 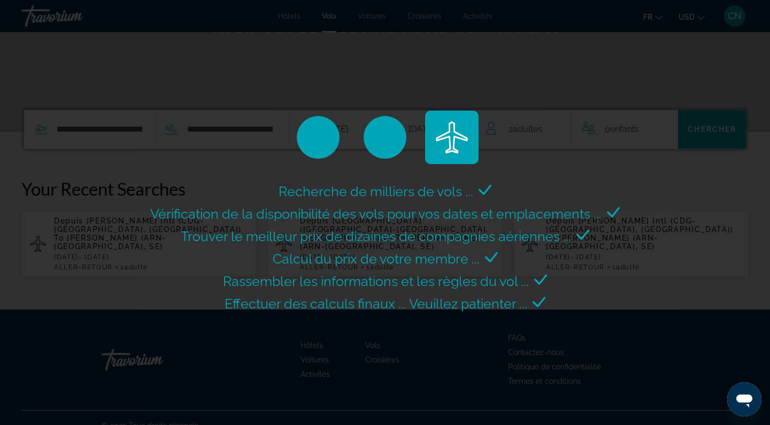 I want to click on span: Effectuer des calculs finaux ... Veuillez patienter ..., so click(x=376, y=304).